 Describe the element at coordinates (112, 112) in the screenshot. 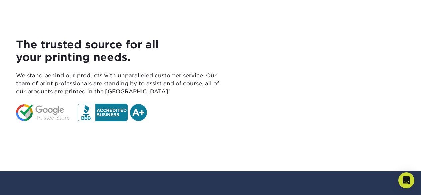

I see `img: BBB A+` at that location.